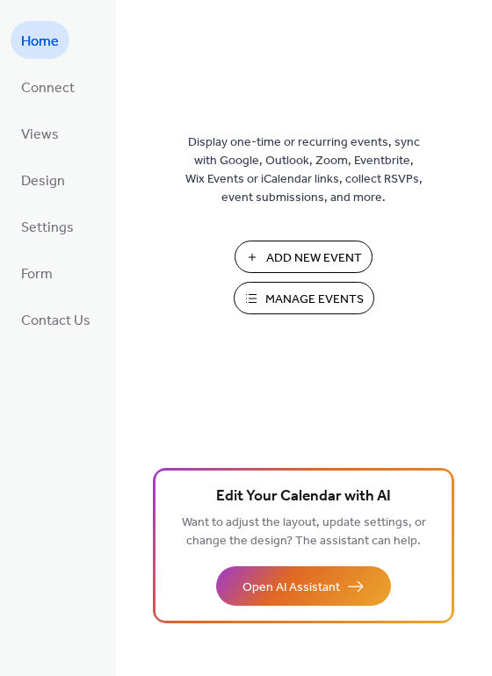 The width and height of the screenshot is (492, 676). I want to click on button: Open AI Assistant, so click(303, 586).